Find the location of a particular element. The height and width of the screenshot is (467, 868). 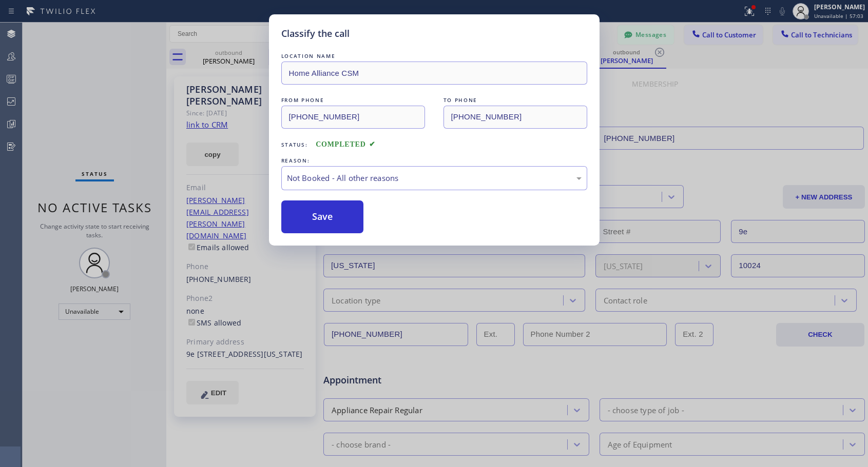

span: Status: is located at coordinates (295, 145).